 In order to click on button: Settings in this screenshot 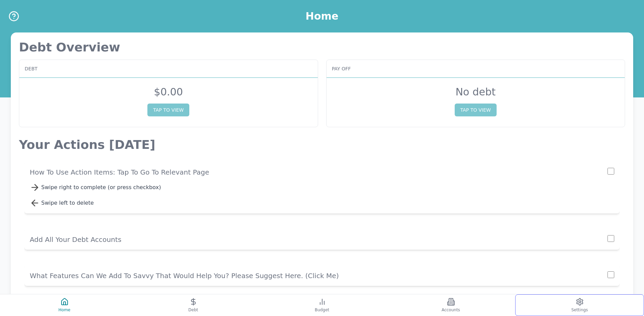, I will do `click(579, 305)`.